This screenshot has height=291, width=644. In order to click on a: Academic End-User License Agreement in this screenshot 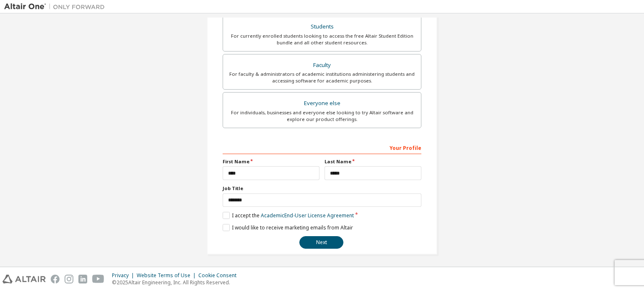, I will do `click(308, 216)`.